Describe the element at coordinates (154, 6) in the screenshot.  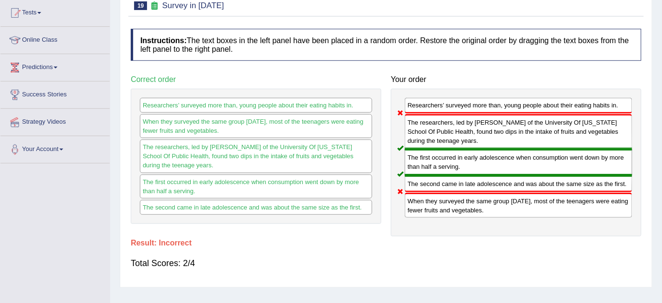
I see `small: Exam occurring question` at that location.